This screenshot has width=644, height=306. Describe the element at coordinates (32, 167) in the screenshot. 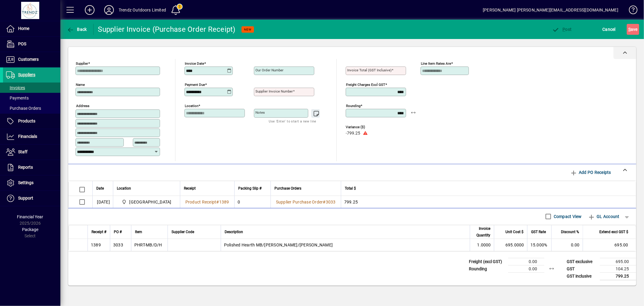

I see `a: Reports` at that location.